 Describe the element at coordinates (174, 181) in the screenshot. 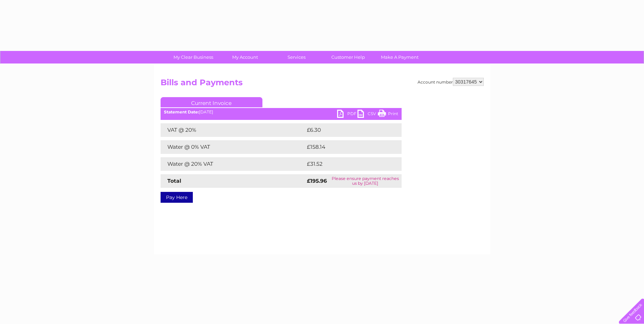

I see `strong: Total` at that location.